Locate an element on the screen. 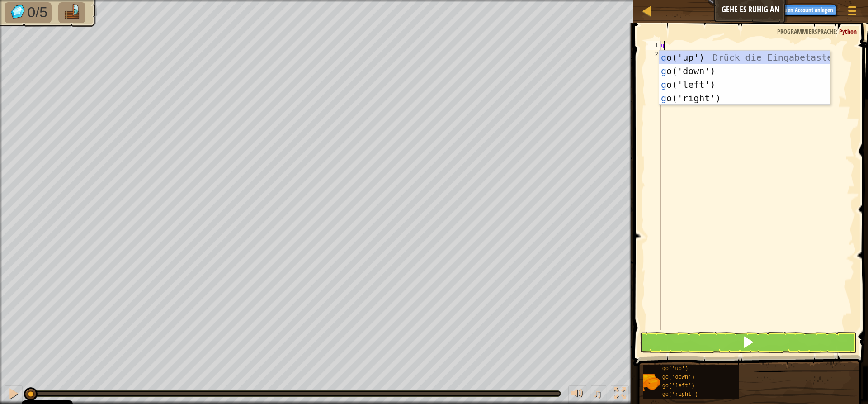 Image resolution: width=868 pixels, height=404 pixels. button: Umschalttaste+Eingabetaste: Starte aktuellen Code. is located at coordinates (748, 342).